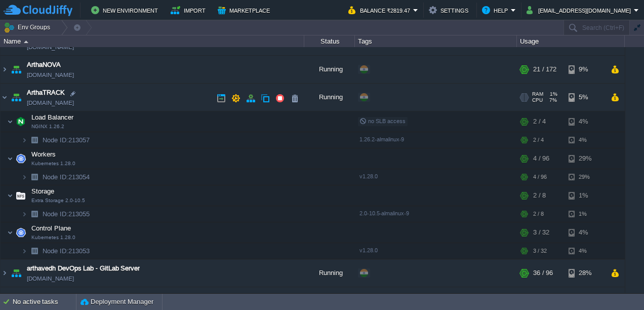 This screenshot has height=310, width=644. Describe the element at coordinates (330, 41) in the screenshot. I see `div: Status` at that location.